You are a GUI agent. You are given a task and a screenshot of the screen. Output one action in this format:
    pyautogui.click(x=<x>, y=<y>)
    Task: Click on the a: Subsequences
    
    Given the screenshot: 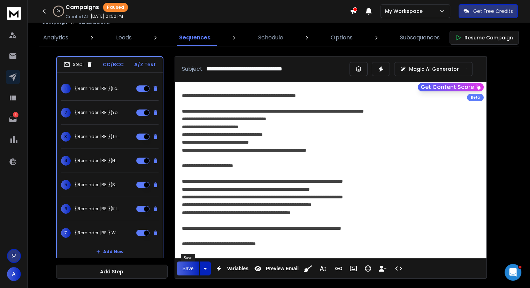 What is the action you would take?
    pyautogui.click(x=420, y=38)
    